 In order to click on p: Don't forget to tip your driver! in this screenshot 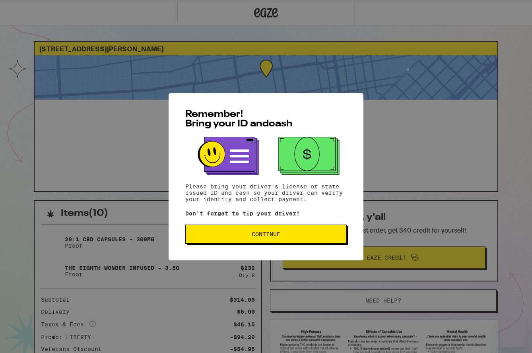, I will do `click(266, 213)`.